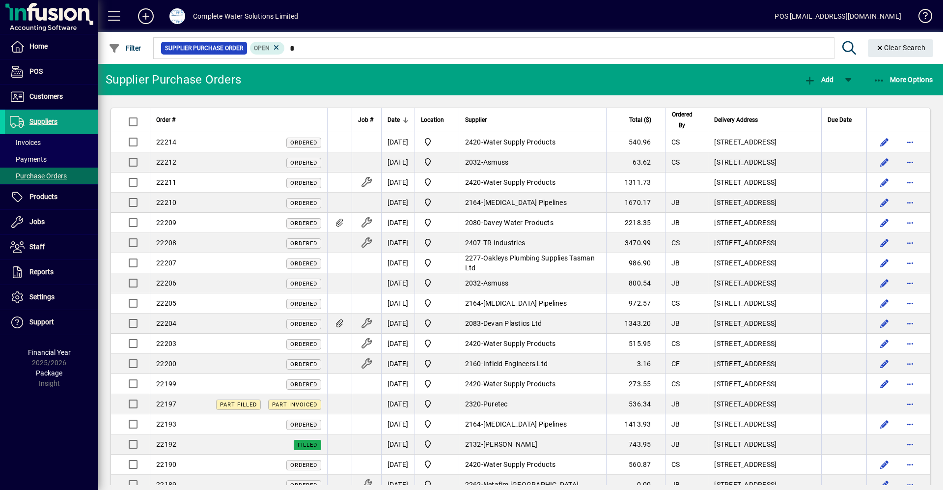 The height and width of the screenshot is (490, 943). Describe the element at coordinates (262, 48) in the screenshot. I see `span: Open` at that location.